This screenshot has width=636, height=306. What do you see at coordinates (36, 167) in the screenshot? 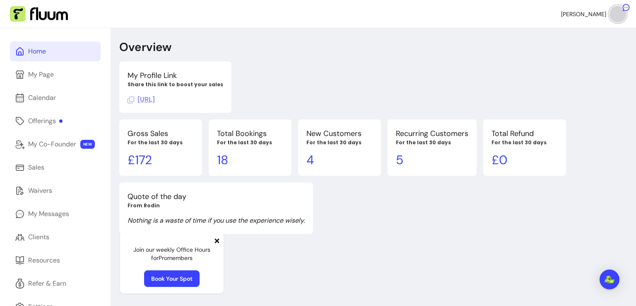
I see `div: Sales` at bounding box center [36, 167].